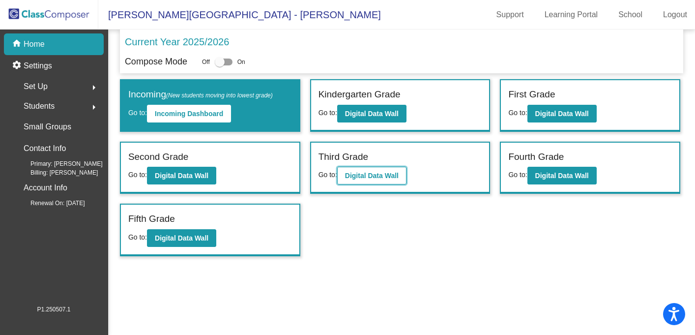  Describe the element at coordinates (151, 219) in the screenshot. I see `label: Fifth Grade` at that location.